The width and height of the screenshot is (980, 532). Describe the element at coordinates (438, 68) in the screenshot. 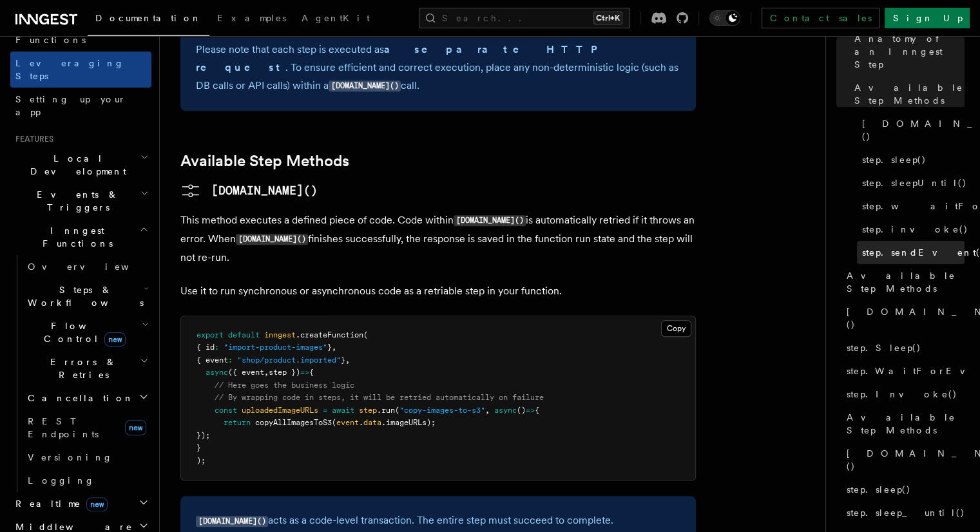

I see `p: Please note that each step is executed as . To ensure efficient and correct execution, place any ...` at that location.